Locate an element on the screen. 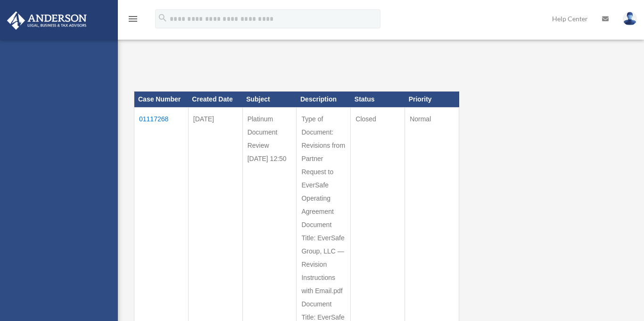 This screenshot has height=321, width=644. i: search is located at coordinates (162, 18).